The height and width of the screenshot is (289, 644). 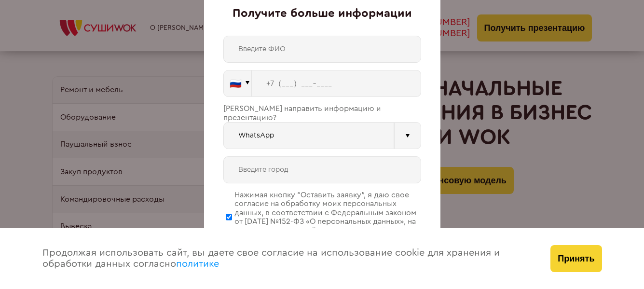 I want to click on div: Получите больше информации, so click(x=322, y=14).